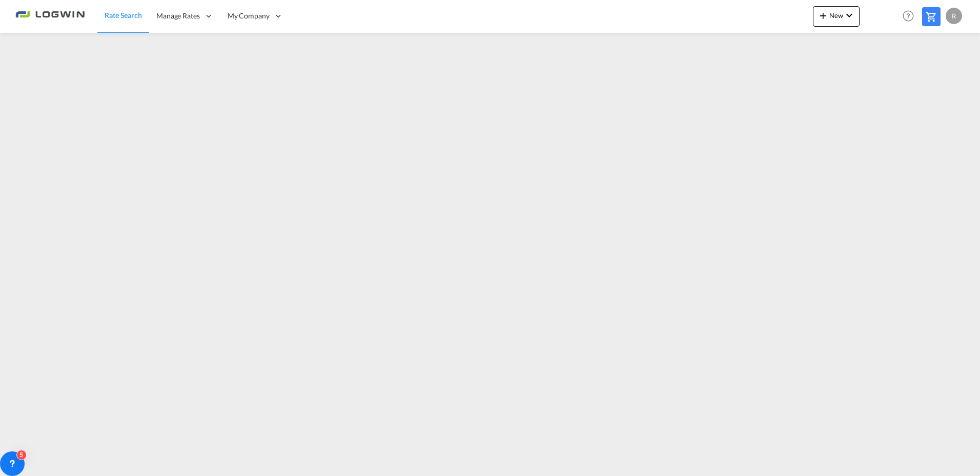 This screenshot has height=476, width=980. I want to click on span: Help, so click(908, 16).